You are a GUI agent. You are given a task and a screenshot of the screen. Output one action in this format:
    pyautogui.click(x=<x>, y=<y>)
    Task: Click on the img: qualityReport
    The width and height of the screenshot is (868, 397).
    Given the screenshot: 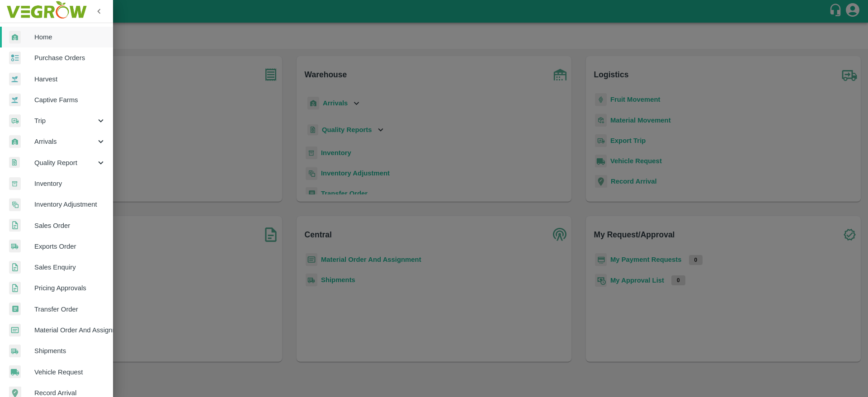 What is the action you would take?
    pyautogui.click(x=14, y=162)
    